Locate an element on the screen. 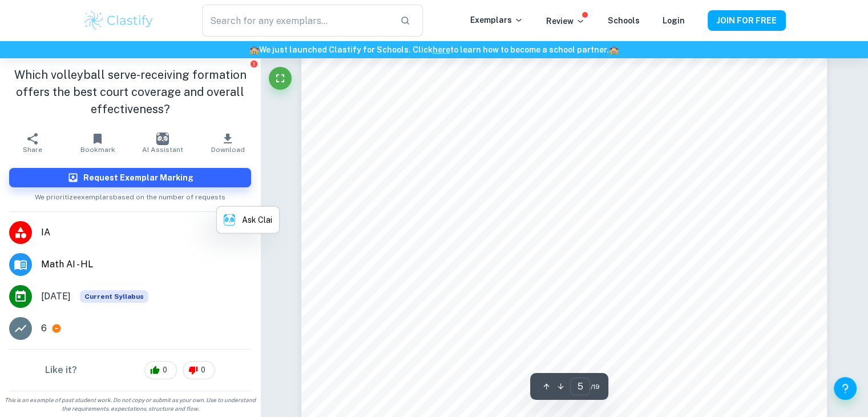 This screenshot has width=868, height=417. a: here is located at coordinates (442, 49).